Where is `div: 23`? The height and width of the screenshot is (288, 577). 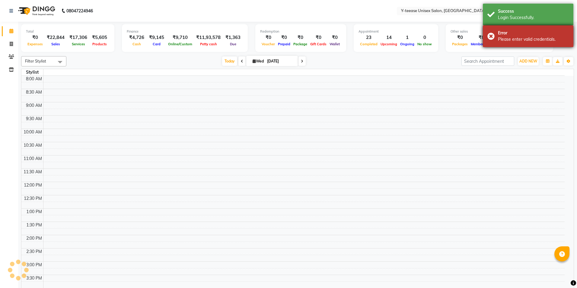 div: 23 is located at coordinates (369, 37).